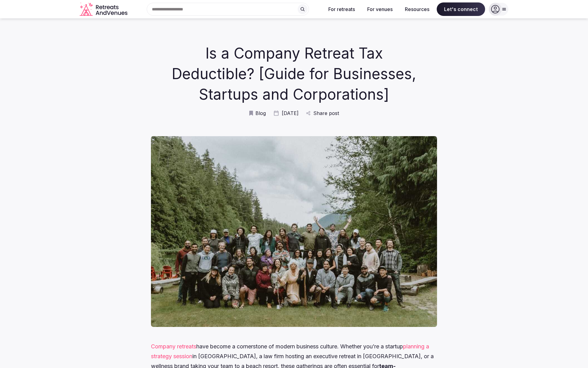 The height and width of the screenshot is (368, 588). What do you see at coordinates (380, 9) in the screenshot?
I see `button: For venues` at bounding box center [380, 9].